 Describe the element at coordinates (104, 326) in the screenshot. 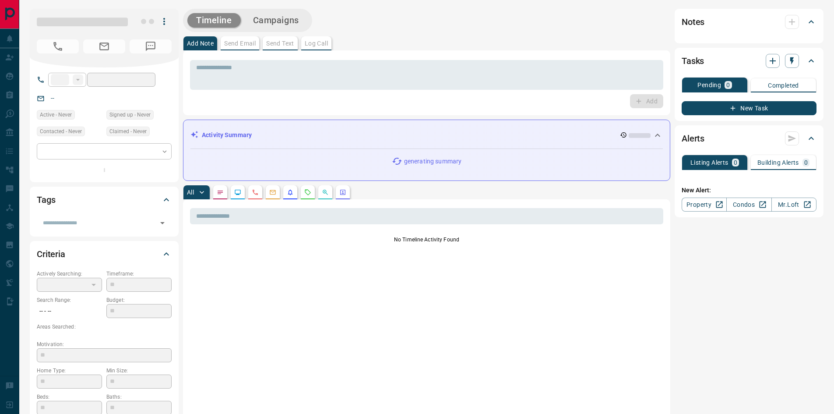

I see `p: Areas Searched:` at that location.